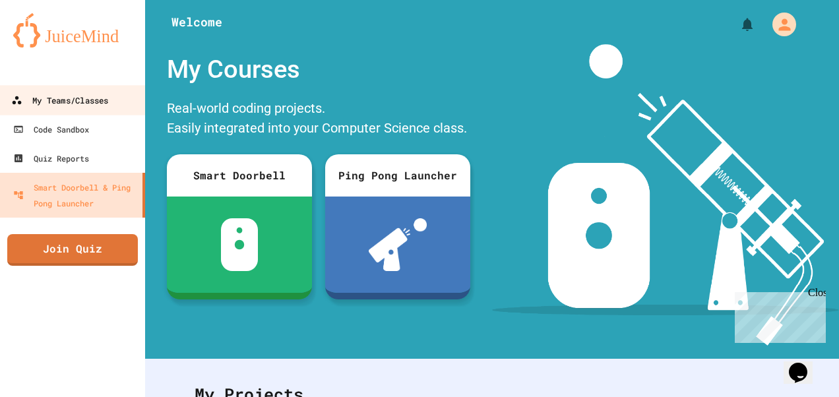  I want to click on img: ppl-with-ball.png, so click(398, 245).